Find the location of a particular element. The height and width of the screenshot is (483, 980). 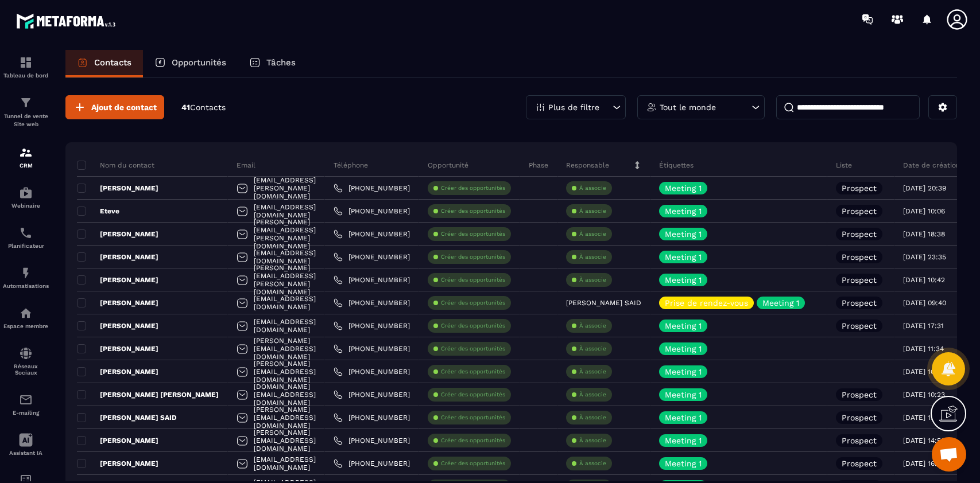

p: Espace membre is located at coordinates (26, 326).